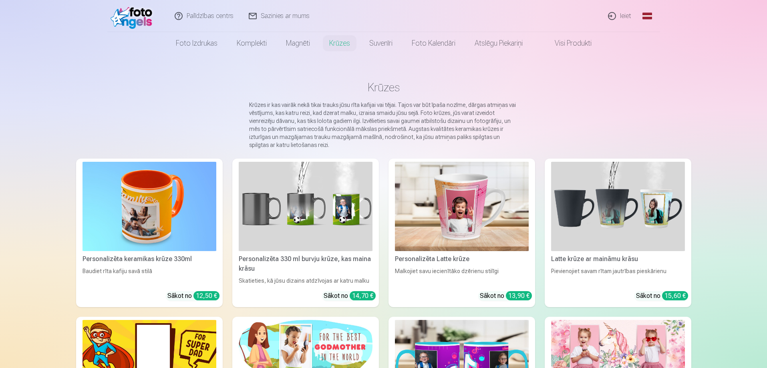 The width and height of the screenshot is (767, 368). Describe the element at coordinates (149, 206) in the screenshot. I see `img: Personalizēta keramikas krūze 330ml` at that location.